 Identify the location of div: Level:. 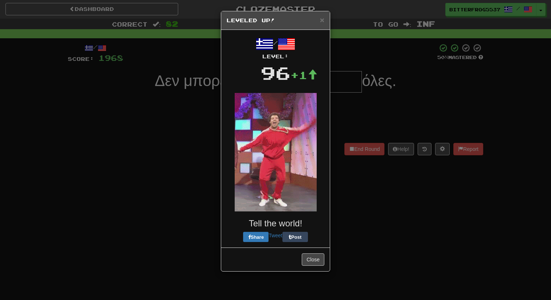
(275, 56).